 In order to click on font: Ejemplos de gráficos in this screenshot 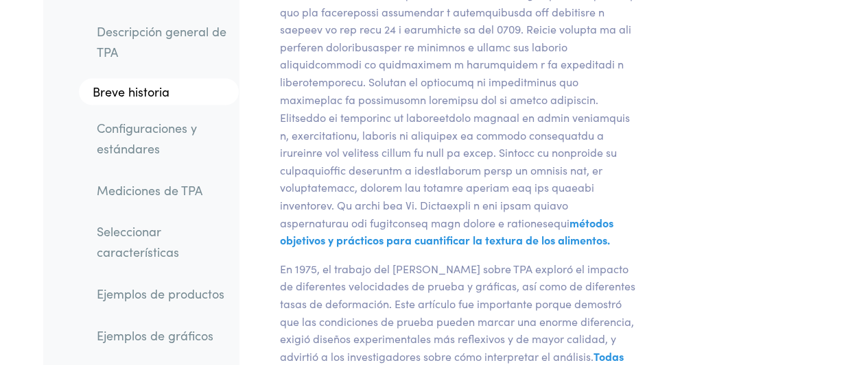, I will do `click(155, 334)`.